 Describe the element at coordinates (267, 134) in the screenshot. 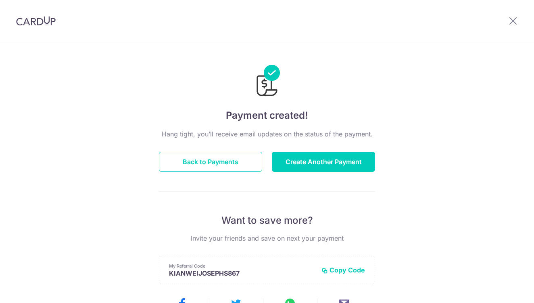

I see `p: Hang tight, you’ll receive email updates on the status of the payment.` at that location.